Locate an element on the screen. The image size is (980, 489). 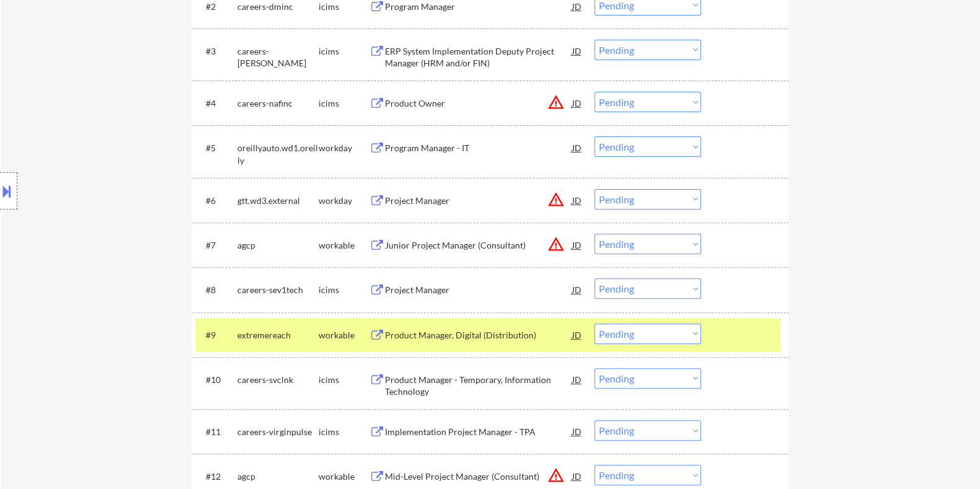
div: Product Owner is located at coordinates (478, 104).